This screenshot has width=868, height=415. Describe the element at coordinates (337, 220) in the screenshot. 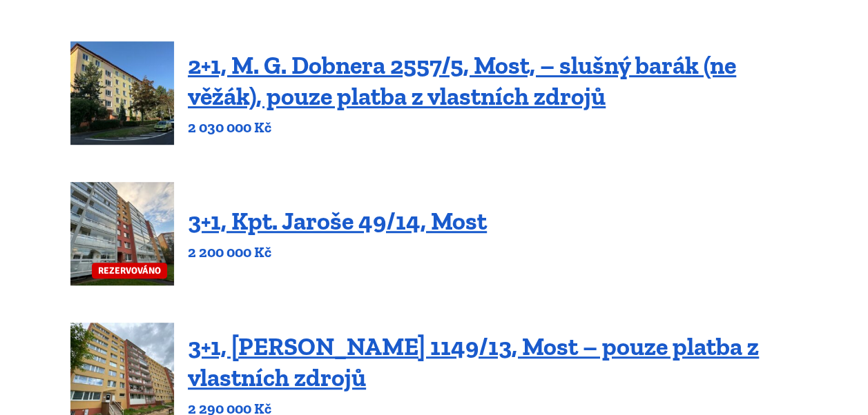

I see `a: 3+1, Kpt. Jaroše 49/14, Most` at that location.